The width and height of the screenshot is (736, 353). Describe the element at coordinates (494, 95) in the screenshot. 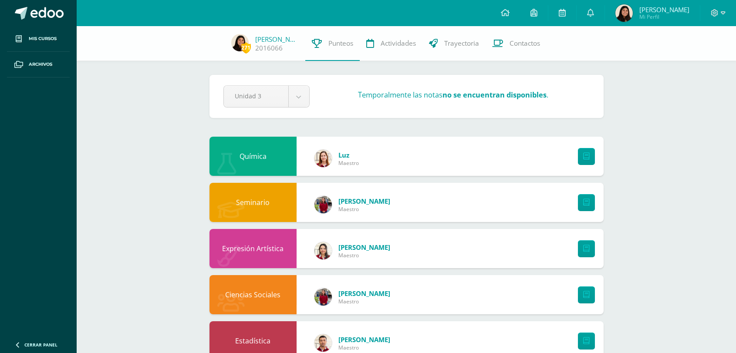

I see `strong: no se encuentran disponibles` at that location.